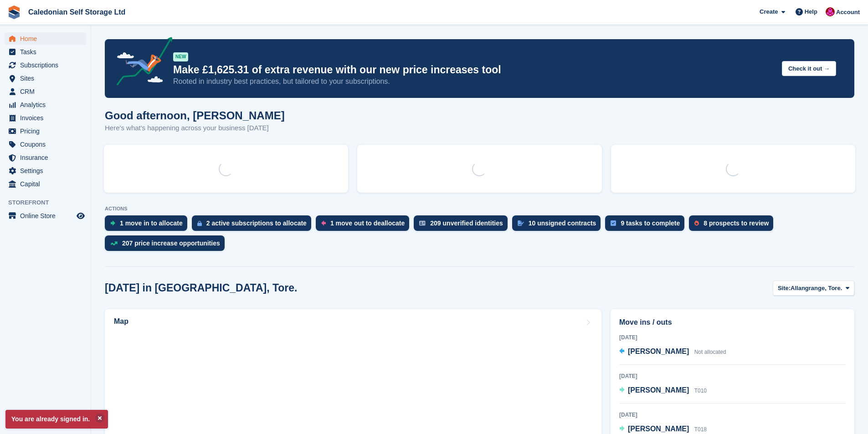 Image resolution: width=868 pixels, height=434 pixels. What do you see at coordinates (171, 243) in the screenshot?
I see `div: 207 price increase opportunities` at bounding box center [171, 243].